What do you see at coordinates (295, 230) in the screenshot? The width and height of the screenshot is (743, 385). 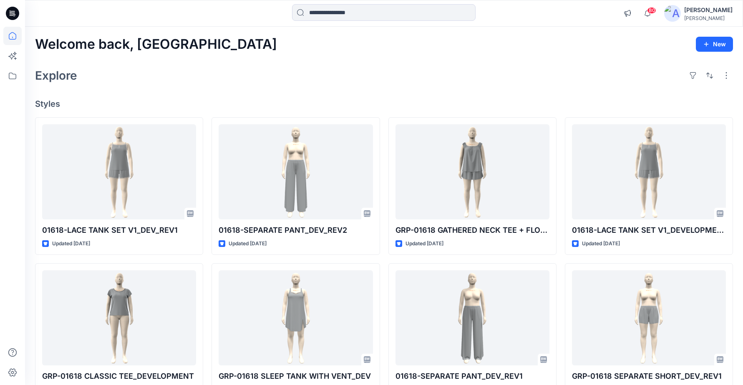 I see `p: 01618-SEPARATE PANT_DEV_REV2` at bounding box center [295, 230].